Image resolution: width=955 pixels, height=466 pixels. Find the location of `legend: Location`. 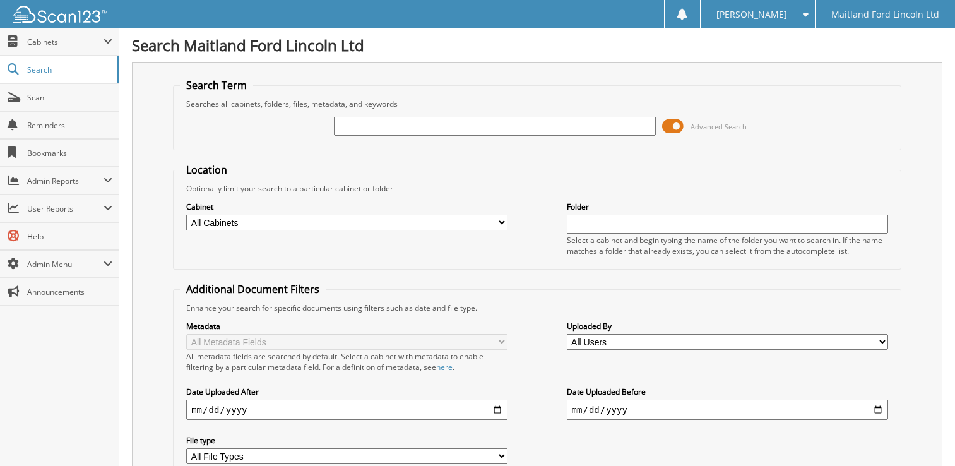

legend: Location is located at coordinates (206, 170).